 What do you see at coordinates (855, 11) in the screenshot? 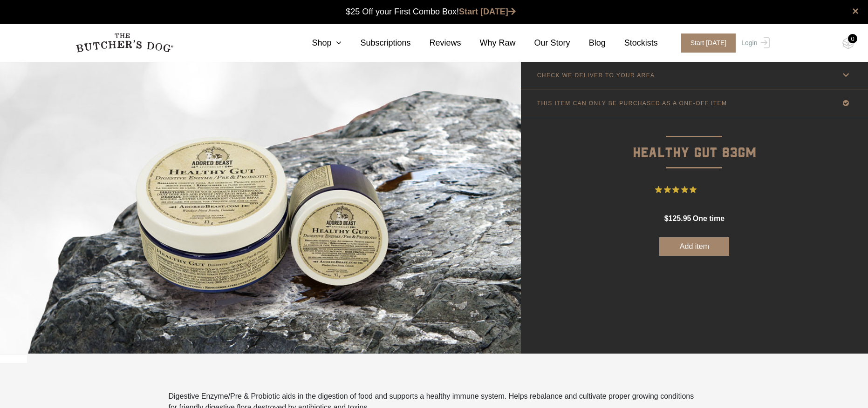
I see `a: close` at bounding box center [855, 11].